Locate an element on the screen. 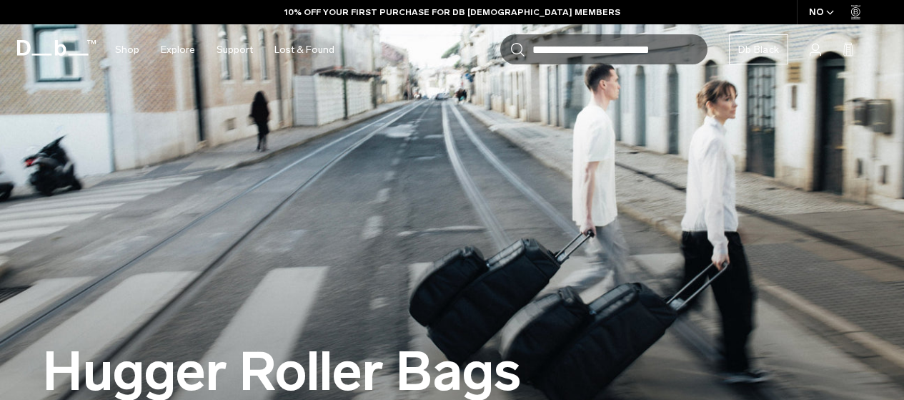 The width and height of the screenshot is (904, 400). a: Db Black is located at coordinates (759, 49).